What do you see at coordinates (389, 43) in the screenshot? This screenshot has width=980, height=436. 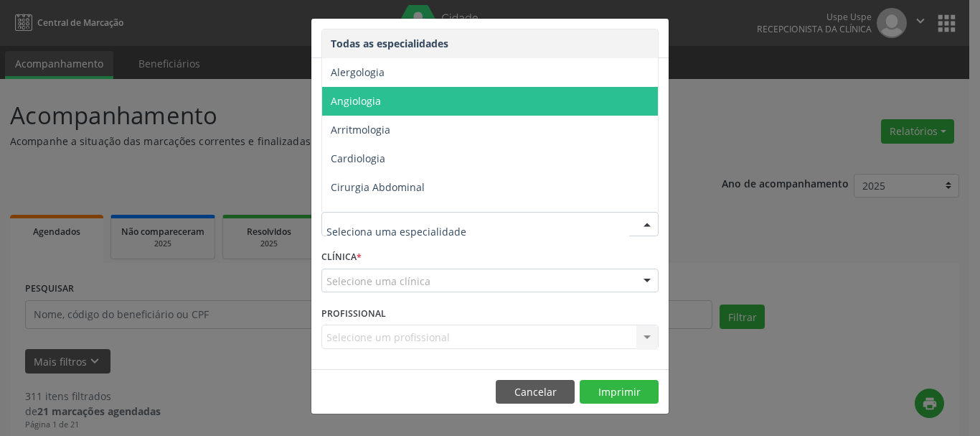 I see `span: Todas as especialidades` at bounding box center [389, 43].